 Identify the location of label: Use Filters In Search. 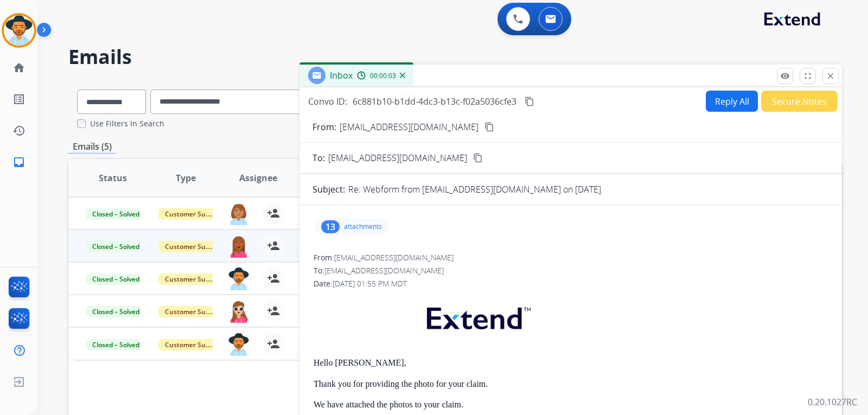
(127, 124).